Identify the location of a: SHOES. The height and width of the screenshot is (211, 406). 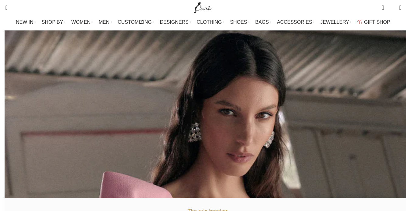
(239, 22).